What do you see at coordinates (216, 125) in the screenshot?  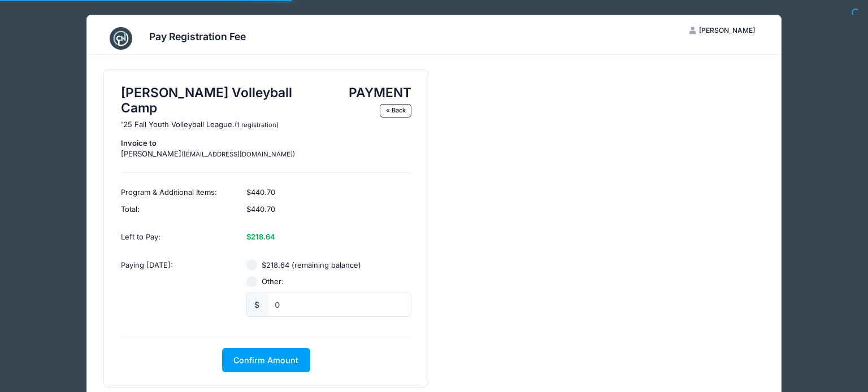 I see `p: '25 Fall Youth Volleyball League.` at bounding box center [216, 125].